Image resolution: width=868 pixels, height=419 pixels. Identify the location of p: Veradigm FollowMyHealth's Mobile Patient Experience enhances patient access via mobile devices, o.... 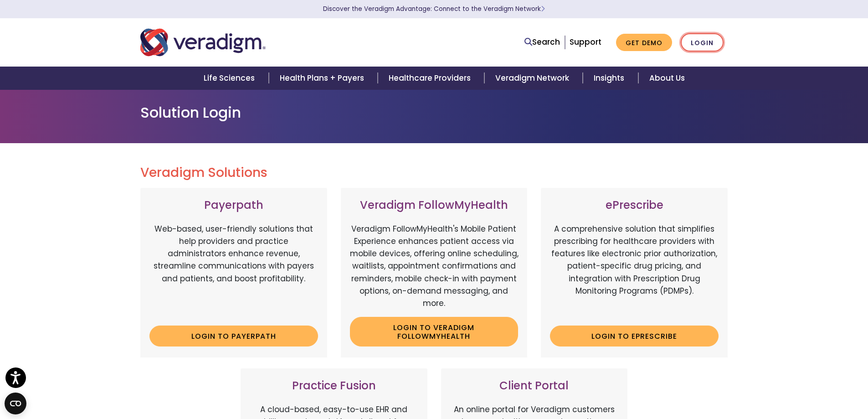
(434, 266).